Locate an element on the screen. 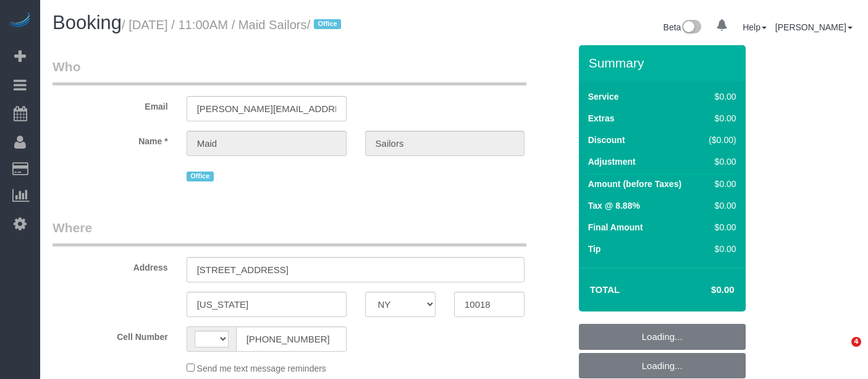 The width and height of the screenshot is (868, 379). span: Send me text message reminders is located at coordinates (261, 368).